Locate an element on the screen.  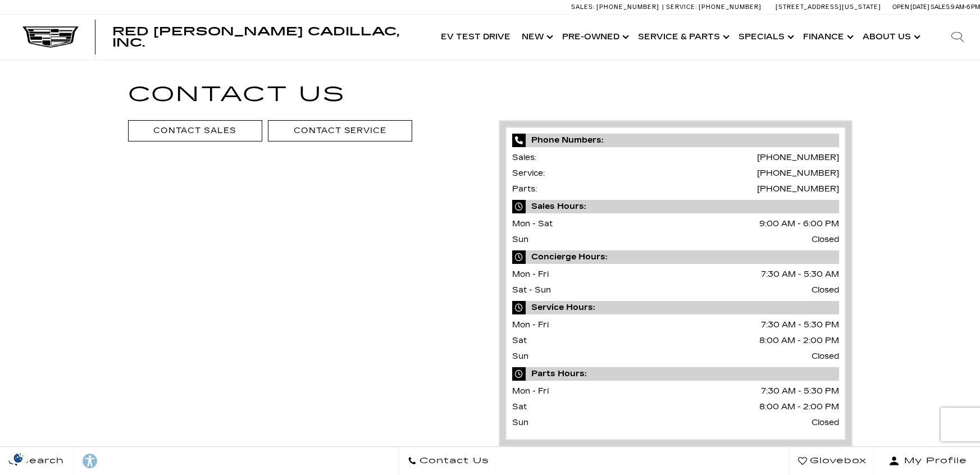
a: Contact Sales is located at coordinates (195, 131).